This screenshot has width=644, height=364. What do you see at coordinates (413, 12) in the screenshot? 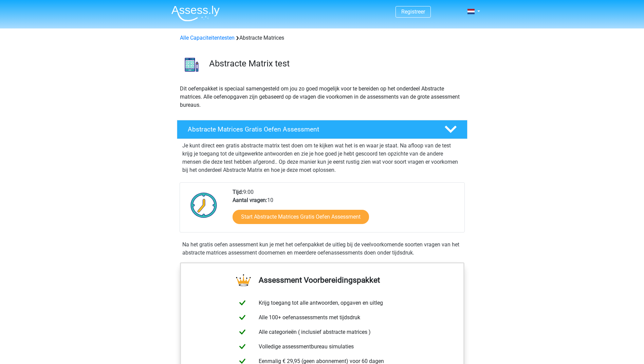
I see `a: Registreer` at bounding box center [413, 12].